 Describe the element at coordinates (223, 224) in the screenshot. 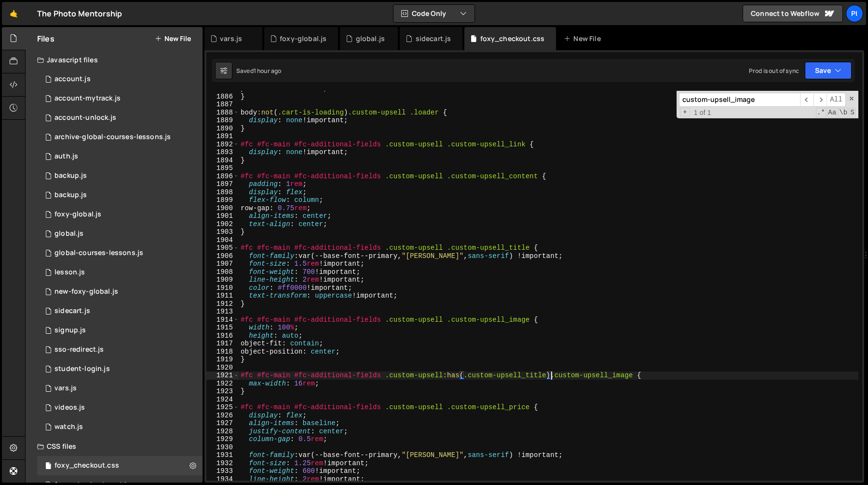

I see `div: 1902` at that location.